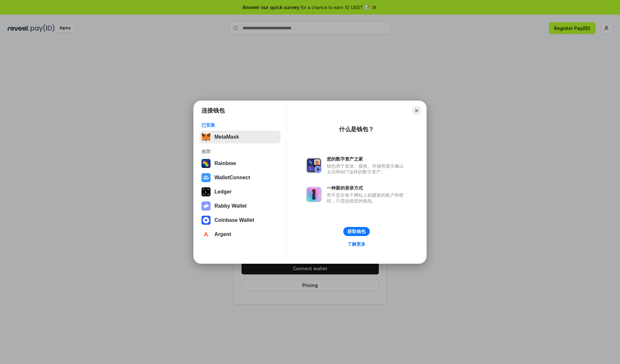 Image resolution: width=620 pixels, height=364 pixels. Describe the element at coordinates (240, 137) in the screenshot. I see `button: MetaMask` at that location.